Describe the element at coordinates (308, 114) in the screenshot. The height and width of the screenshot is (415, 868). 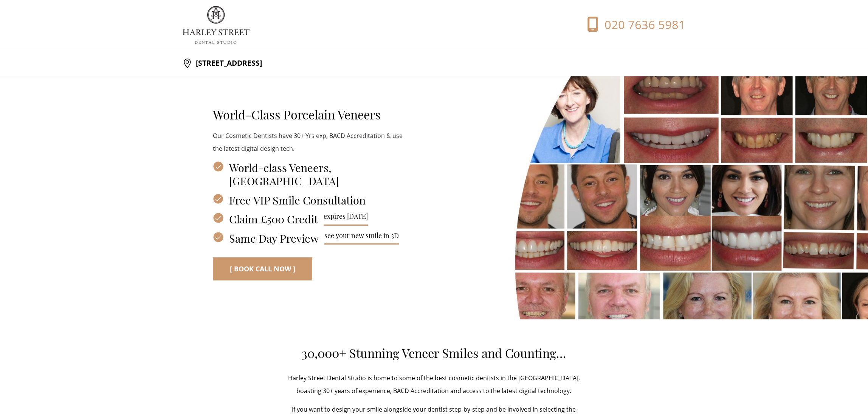
I see `h2: World-Class Porcelain Veneers` at that location.